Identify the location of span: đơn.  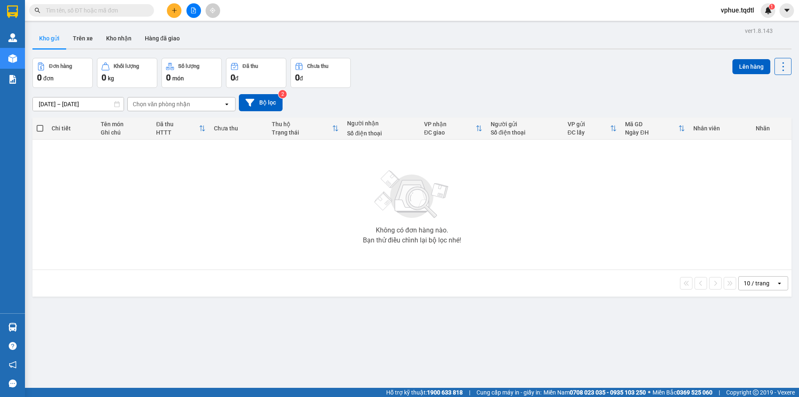
(48, 78).